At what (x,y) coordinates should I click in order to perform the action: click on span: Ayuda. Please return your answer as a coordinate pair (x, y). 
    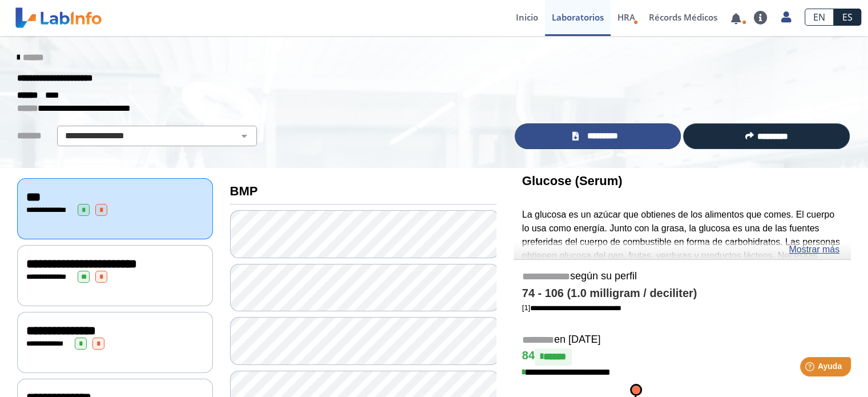
    Looking at the image, I should click on (63, 14).